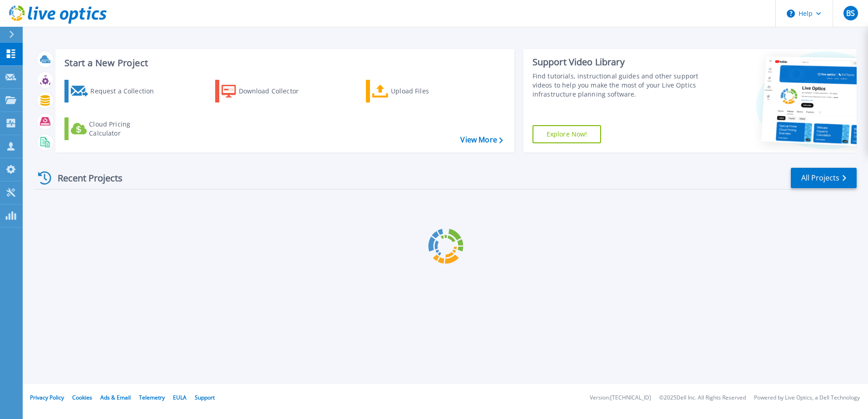 This screenshot has height=419, width=868. Describe the element at coordinates (427, 91) in the screenshot. I see `div: Upload Files` at that location.